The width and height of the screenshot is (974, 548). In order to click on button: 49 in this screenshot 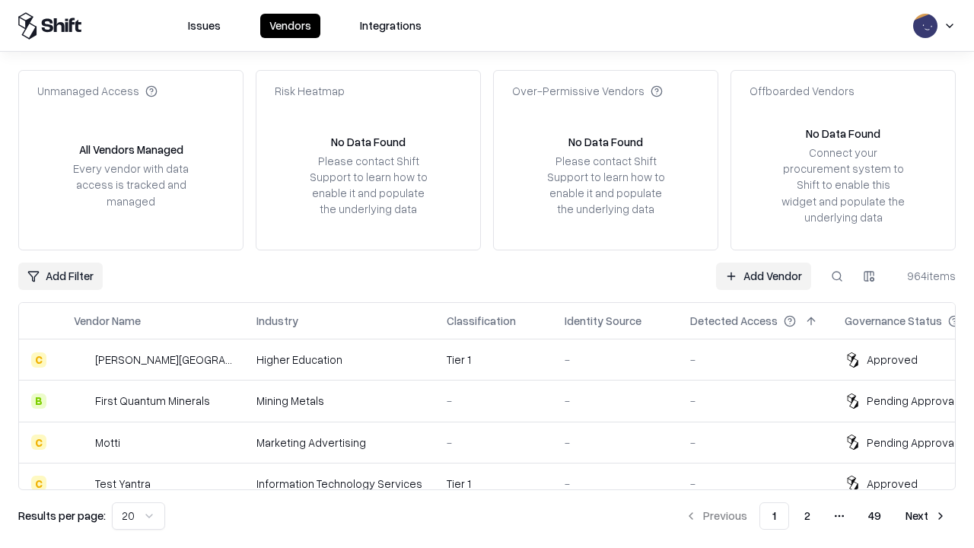, I will do `click(875, 516)`.